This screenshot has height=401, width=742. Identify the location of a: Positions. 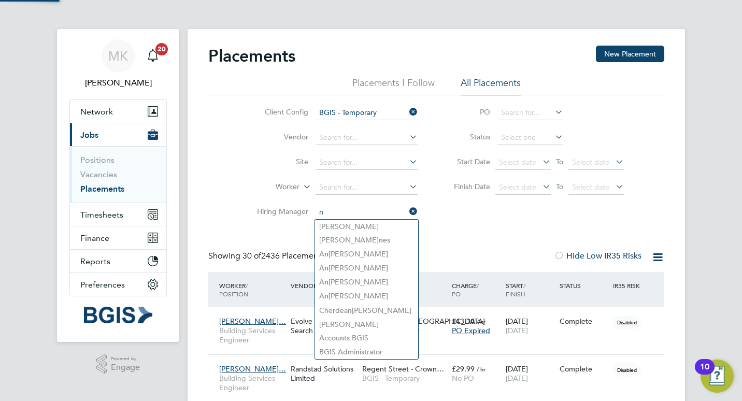
(97, 160).